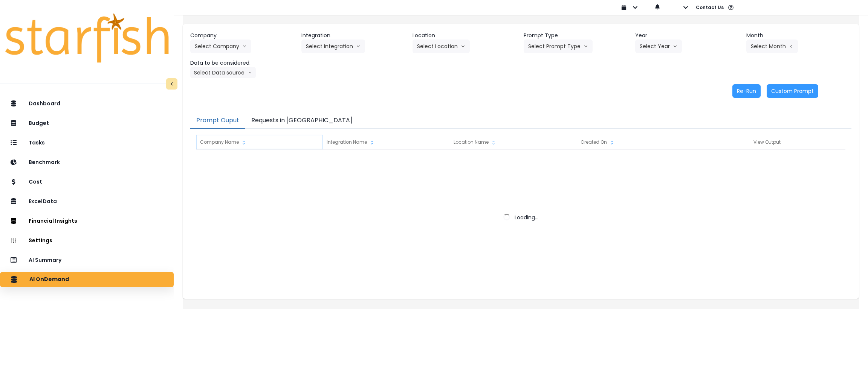 Image resolution: width=868 pixels, height=392 pixels. I want to click on header: Data to be considered., so click(243, 63).